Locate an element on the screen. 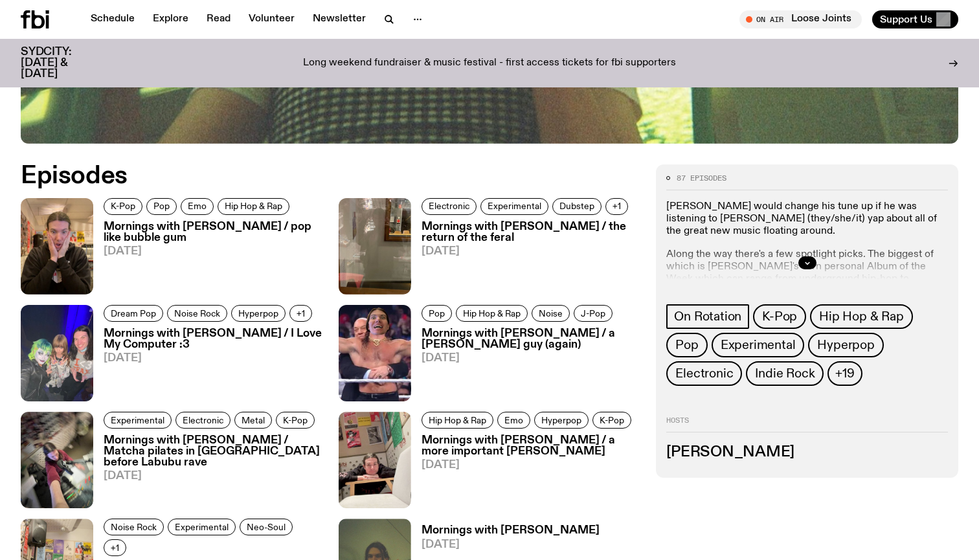  a: Dubstep is located at coordinates (577, 206).